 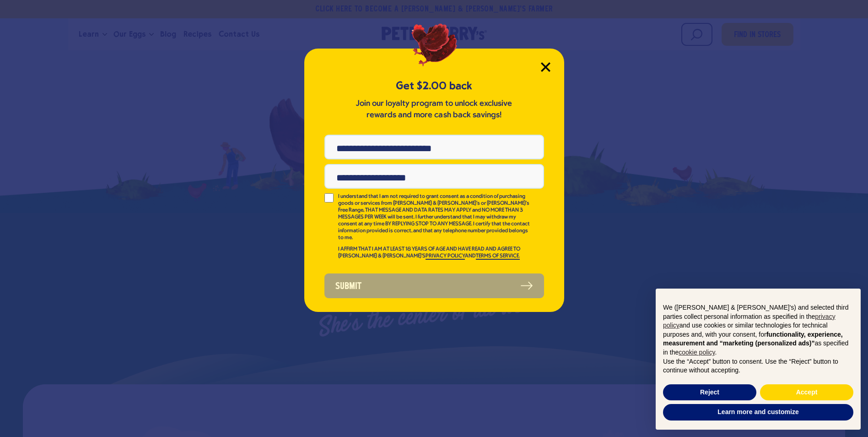 I want to click on a: cookie policy, so click(x=696, y=352).